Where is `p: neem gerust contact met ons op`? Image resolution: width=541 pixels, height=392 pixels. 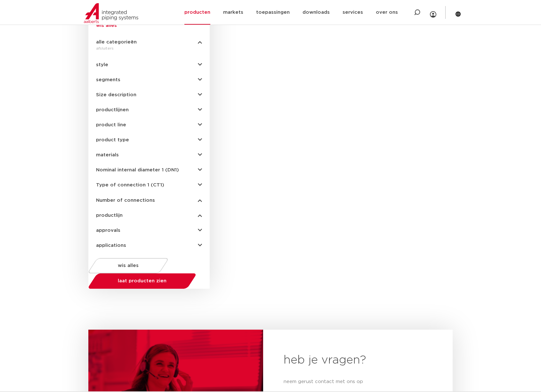
p: neem gerust contact met ons op is located at coordinates (358, 382).